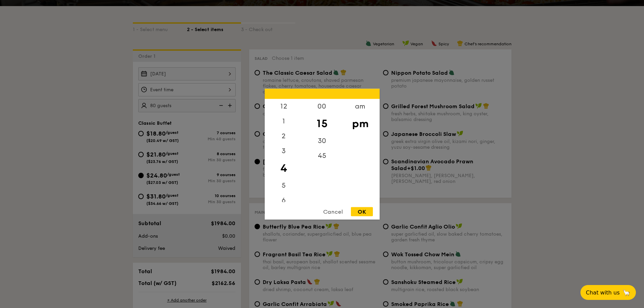 Image resolution: width=644 pixels, height=308 pixels. What do you see at coordinates (283, 136) in the screenshot?
I see `div: 2` at bounding box center [283, 136].